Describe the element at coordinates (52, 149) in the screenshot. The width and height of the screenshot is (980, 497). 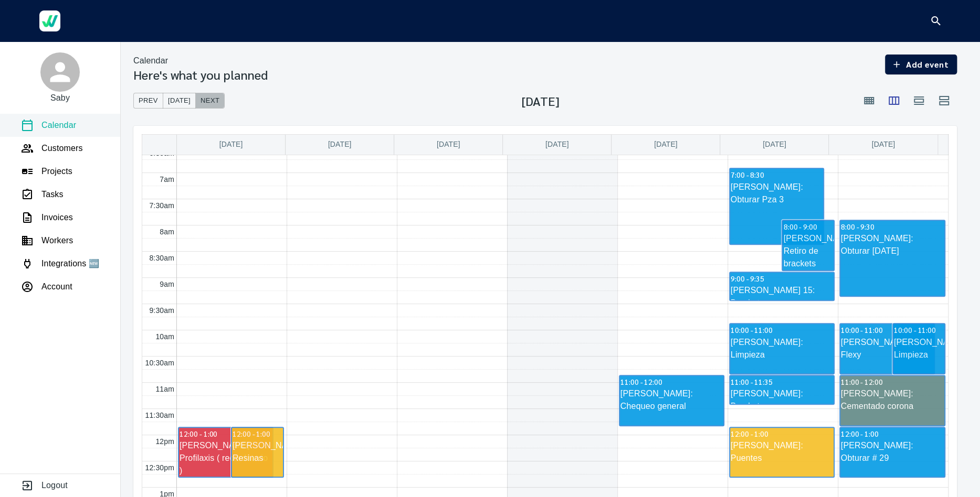
I see `a: Customers` at that location.